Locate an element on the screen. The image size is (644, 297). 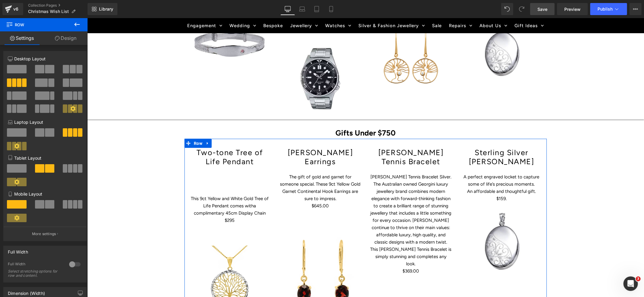
p: A perfect engraved locket to capture some of life’s precious moments. is located at coordinates (414, 162).